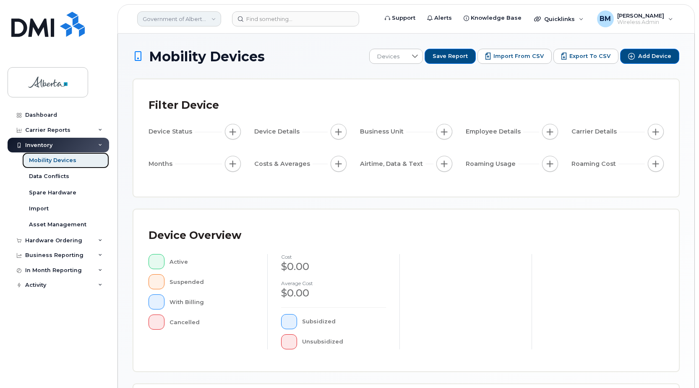 Image resolution: width=699 pixels, height=388 pixels. Describe the element at coordinates (172, 131) in the screenshot. I see `span: Device Status` at that location.